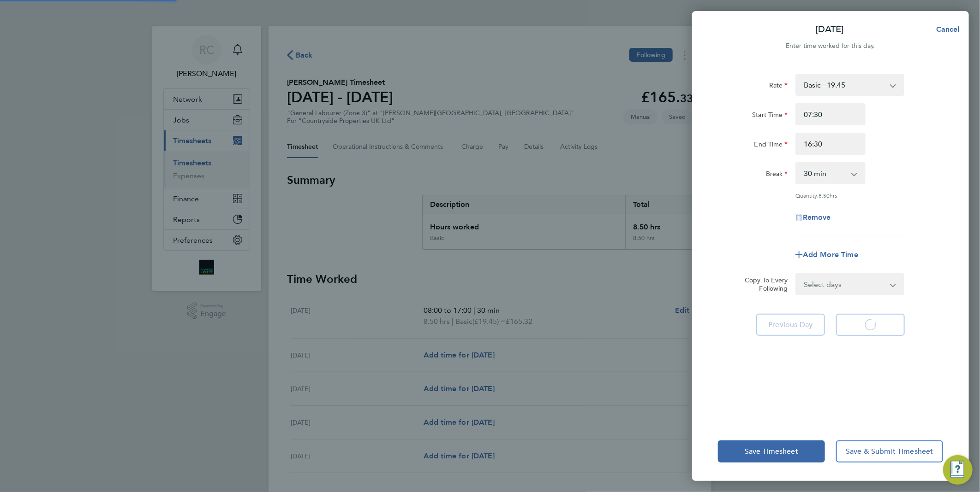  Describe the element at coordinates (762, 284) in the screenshot. I see `label: Copy To Every Following` at that location.